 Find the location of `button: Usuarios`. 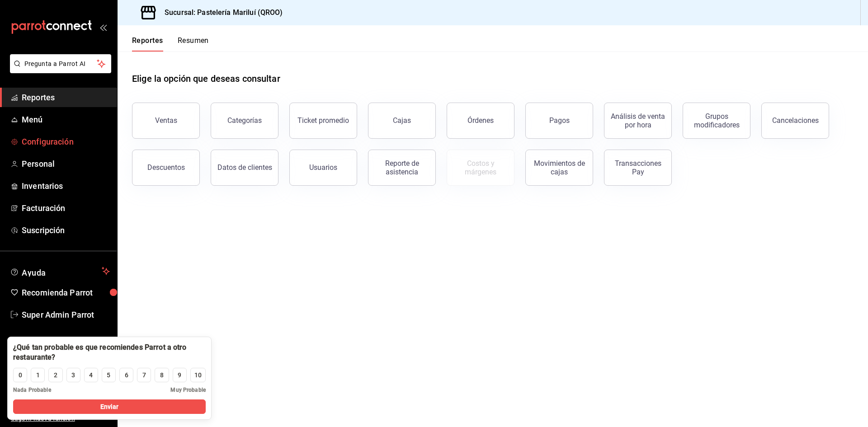

button: Usuarios is located at coordinates (324, 168).